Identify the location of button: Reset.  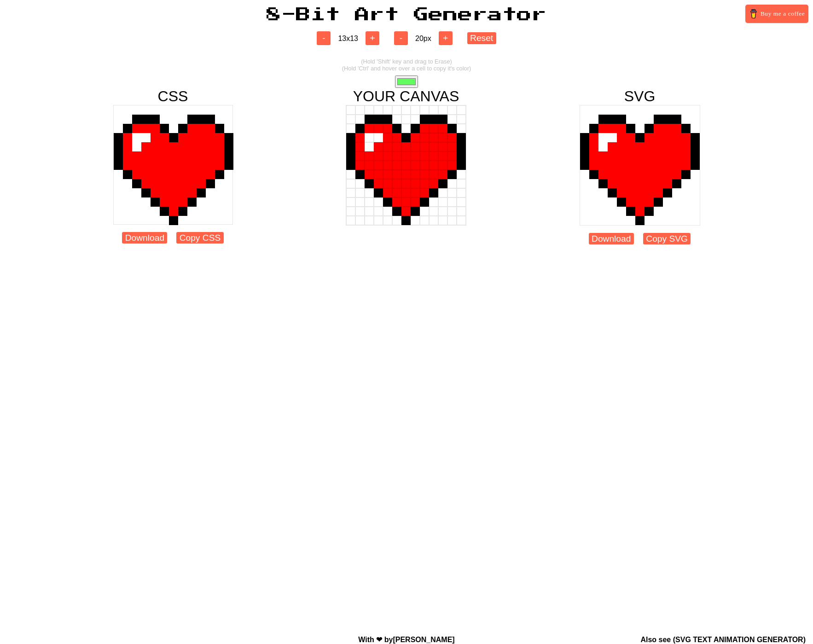
(481, 38).